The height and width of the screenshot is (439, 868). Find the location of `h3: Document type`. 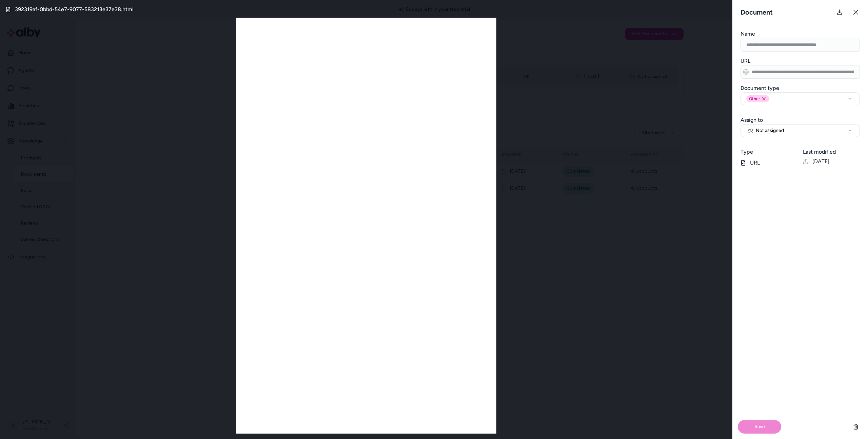

h3: Document type is located at coordinates (800, 88).